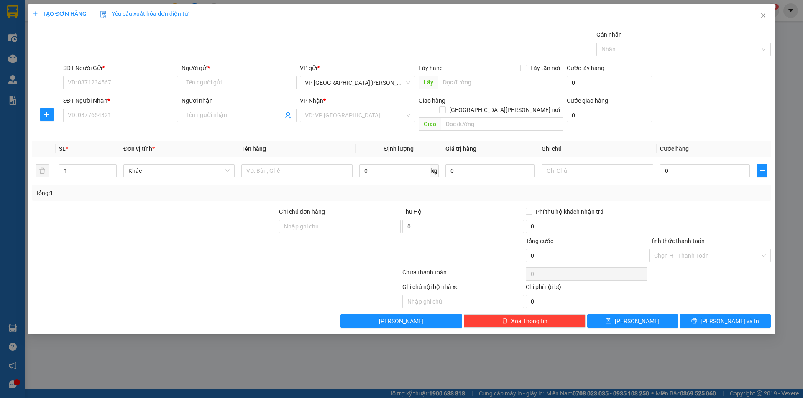  What do you see at coordinates (62, 149) in the screenshot?
I see `span: SL` at bounding box center [62, 149].